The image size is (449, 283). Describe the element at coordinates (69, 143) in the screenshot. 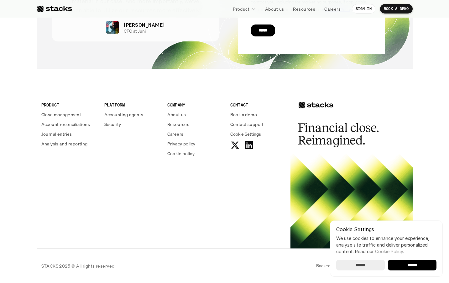

I see `a: Analysis and reporting` at that location.